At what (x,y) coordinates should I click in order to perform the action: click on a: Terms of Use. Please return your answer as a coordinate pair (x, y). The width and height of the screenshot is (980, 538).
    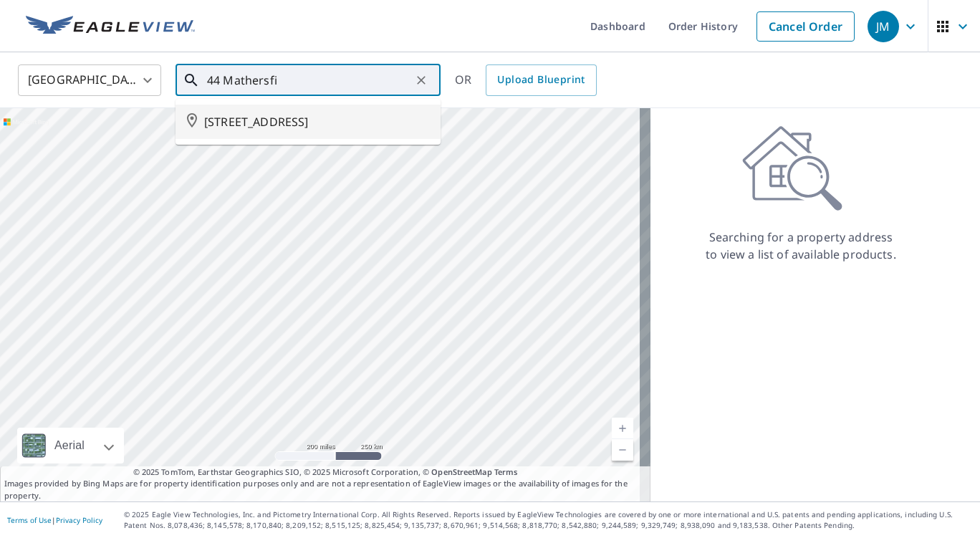
    Looking at the image, I should click on (29, 520).